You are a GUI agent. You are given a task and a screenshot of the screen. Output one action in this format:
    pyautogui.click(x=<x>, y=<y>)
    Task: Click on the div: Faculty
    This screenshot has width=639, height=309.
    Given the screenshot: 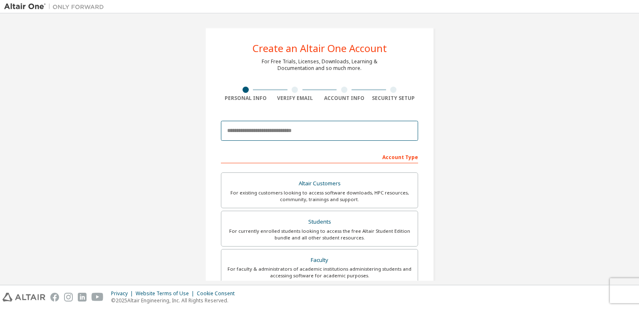 What is the action you would take?
    pyautogui.click(x=320, y=260)
    